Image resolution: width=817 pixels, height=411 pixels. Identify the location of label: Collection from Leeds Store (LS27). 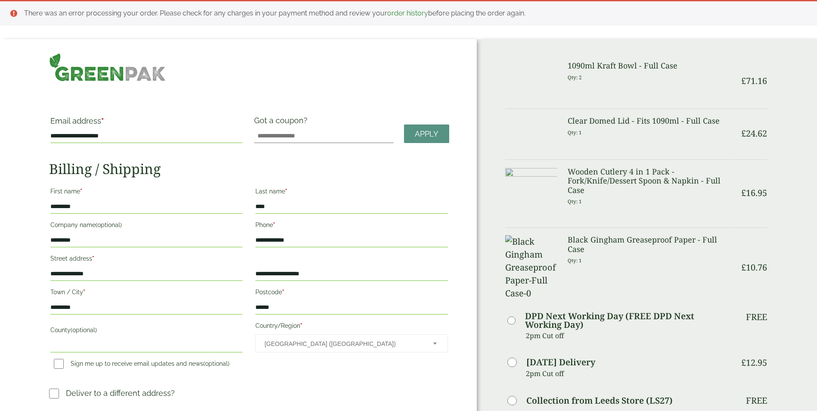
(600, 401).